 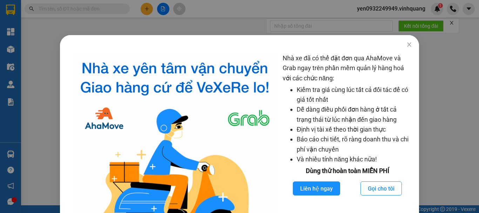 I want to click on li: Và nhiều tính năng khác nữa!, so click(x=354, y=159).